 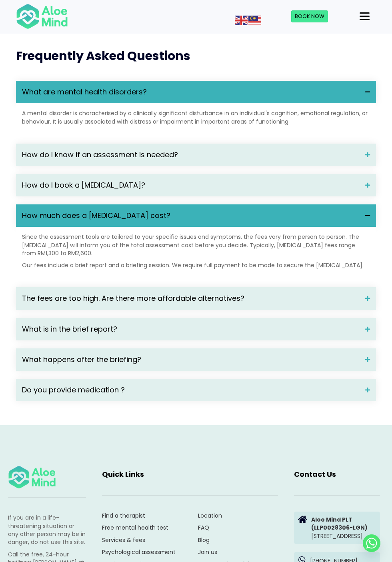 I want to click on span: Quick Links, so click(x=123, y=474).